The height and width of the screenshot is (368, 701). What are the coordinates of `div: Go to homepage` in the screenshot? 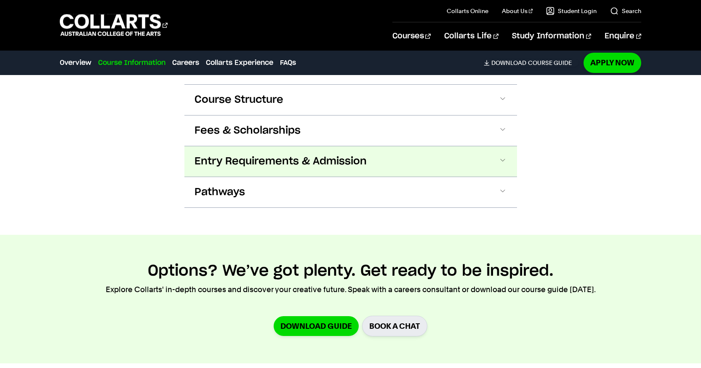 It's located at (114, 25).